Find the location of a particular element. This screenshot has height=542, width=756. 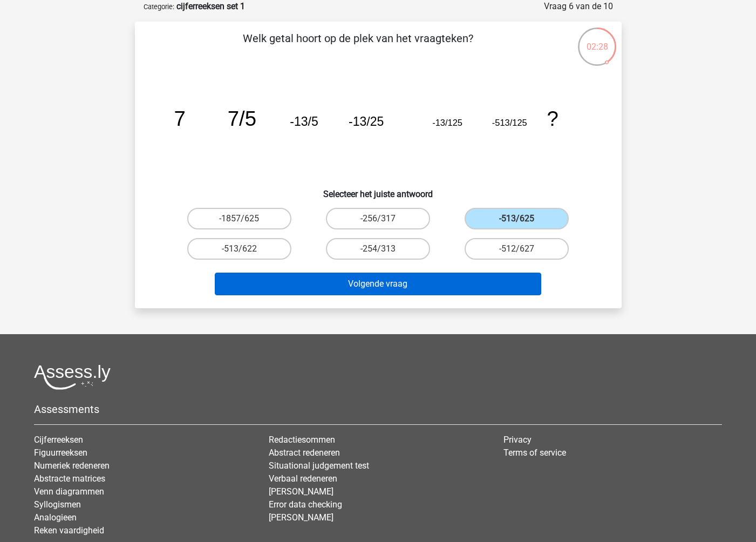

label: -1857/625 is located at coordinates (239, 219).